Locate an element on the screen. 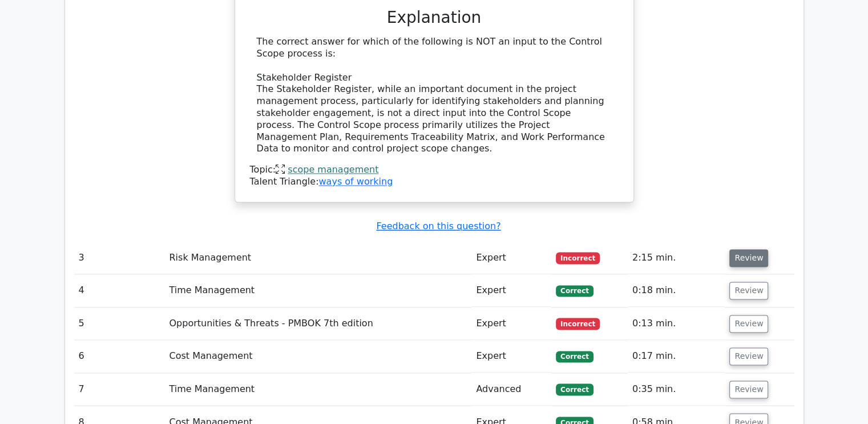 This screenshot has height=424, width=868. a: Feedback on this question? is located at coordinates (438, 225).